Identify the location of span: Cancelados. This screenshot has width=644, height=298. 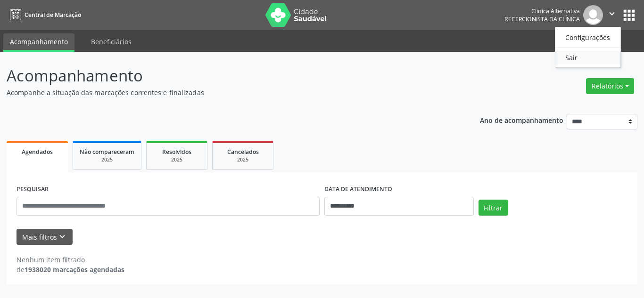
(243, 151).